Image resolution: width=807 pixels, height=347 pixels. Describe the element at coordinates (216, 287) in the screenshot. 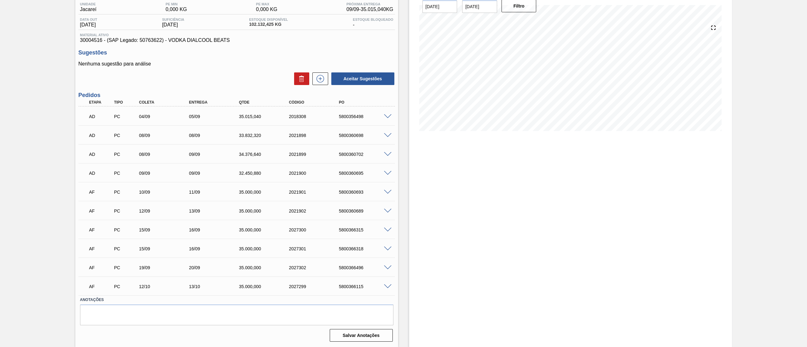

I see `div: 13/10/2025` at that location.